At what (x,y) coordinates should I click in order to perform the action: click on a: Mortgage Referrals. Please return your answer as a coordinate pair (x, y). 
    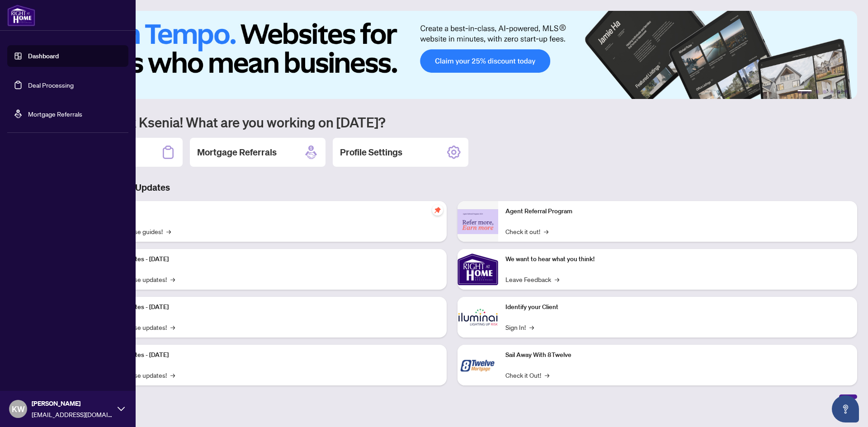
    Looking at the image, I should click on (55, 114).